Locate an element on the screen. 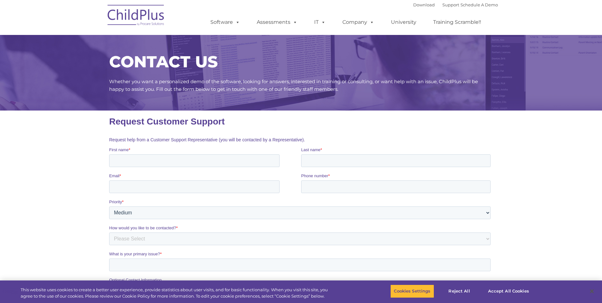  a: IT is located at coordinates (320, 22).